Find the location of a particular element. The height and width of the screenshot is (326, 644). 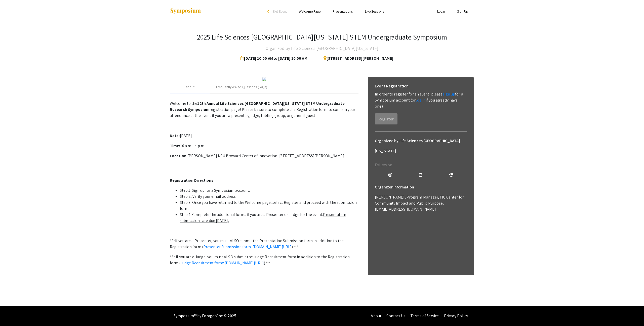

strong: Date: is located at coordinates (175, 135).